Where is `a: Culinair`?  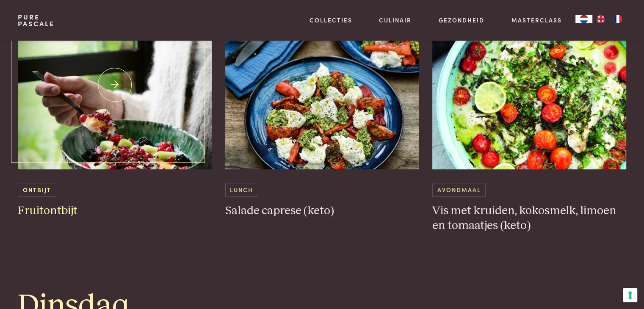 a: Culinair is located at coordinates (395, 20).